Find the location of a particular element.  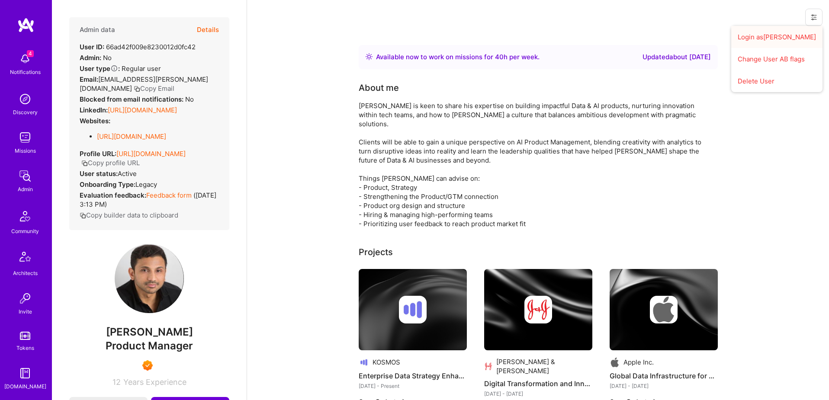

div: KOSMOS is located at coordinates (386, 362).